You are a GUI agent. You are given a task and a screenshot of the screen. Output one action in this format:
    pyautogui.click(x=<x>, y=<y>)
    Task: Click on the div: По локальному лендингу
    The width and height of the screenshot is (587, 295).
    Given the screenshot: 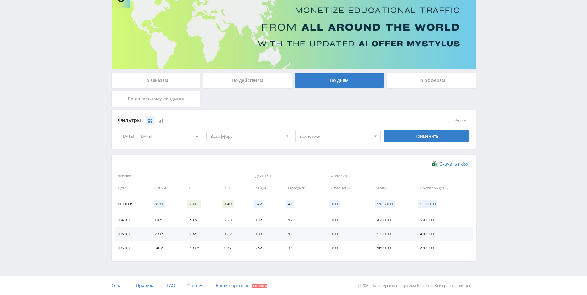 What is the action you would take?
    pyautogui.click(x=156, y=99)
    